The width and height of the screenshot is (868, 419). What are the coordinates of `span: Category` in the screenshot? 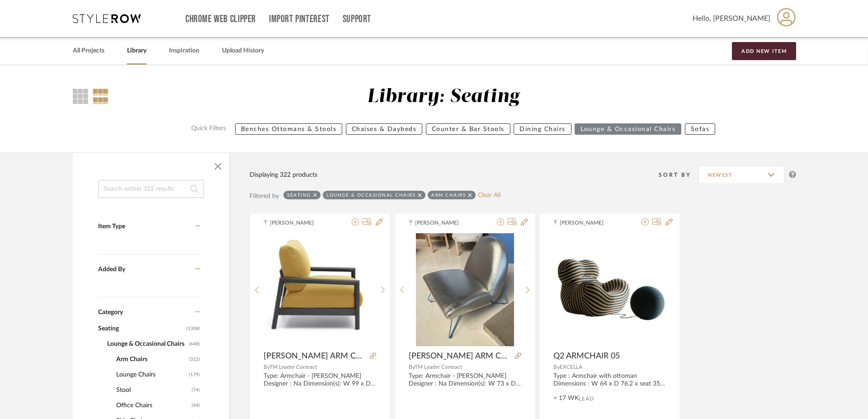 It's located at (110, 312).